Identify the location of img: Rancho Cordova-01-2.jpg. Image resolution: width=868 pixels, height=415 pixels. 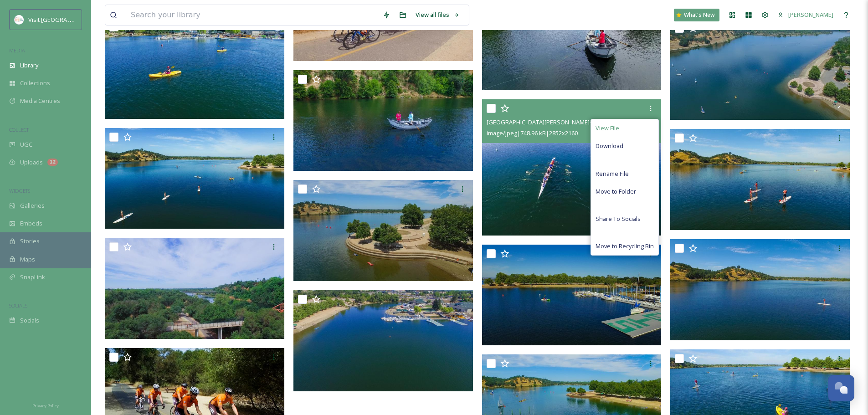
(760, 179).